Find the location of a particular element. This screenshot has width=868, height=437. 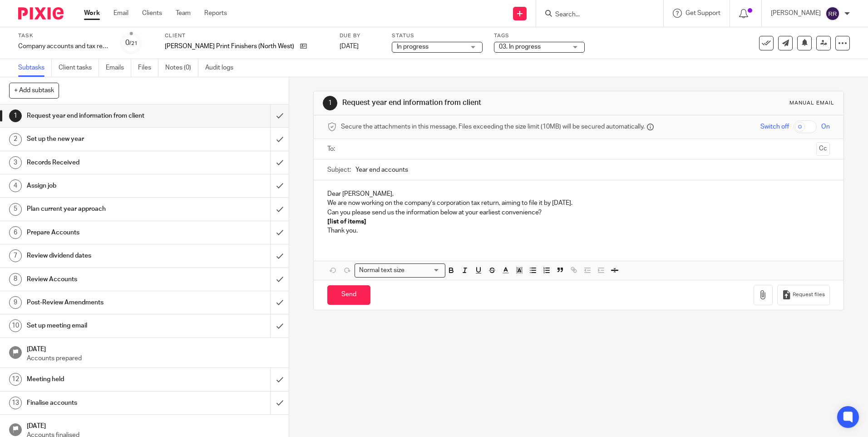

h1: Set up the new year is located at coordinates (105, 139).